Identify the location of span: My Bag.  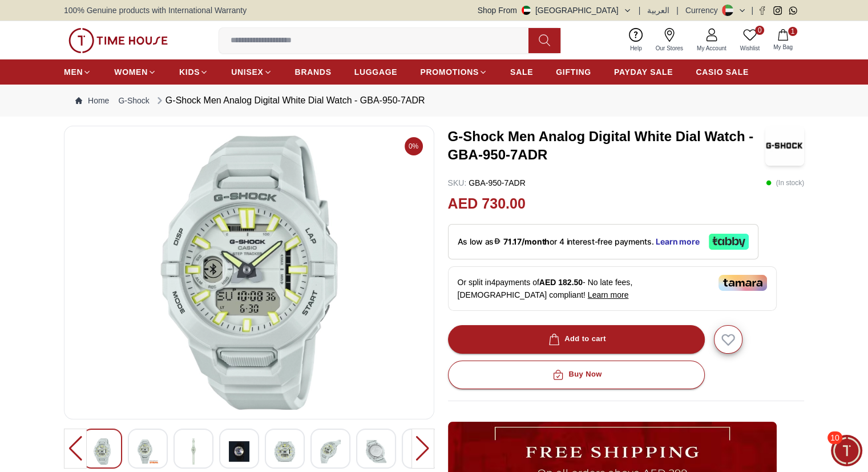
(783, 47).